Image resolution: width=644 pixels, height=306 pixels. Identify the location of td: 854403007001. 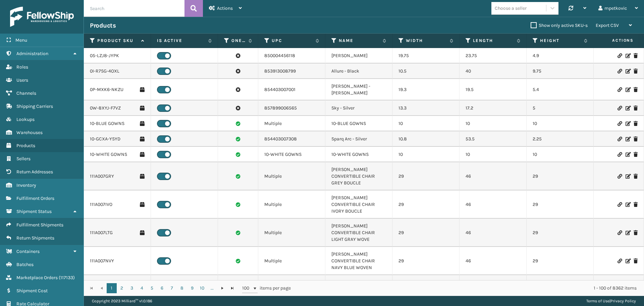
(292, 90).